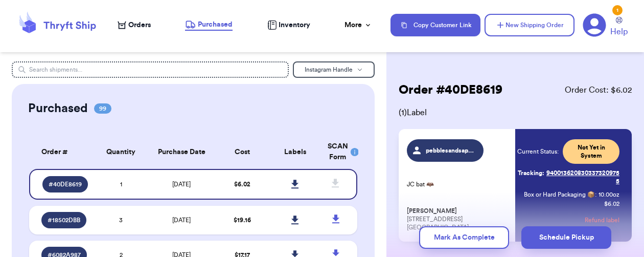  Describe the element at coordinates (150, 70) in the screenshot. I see `input: Search shipments...` at that location.